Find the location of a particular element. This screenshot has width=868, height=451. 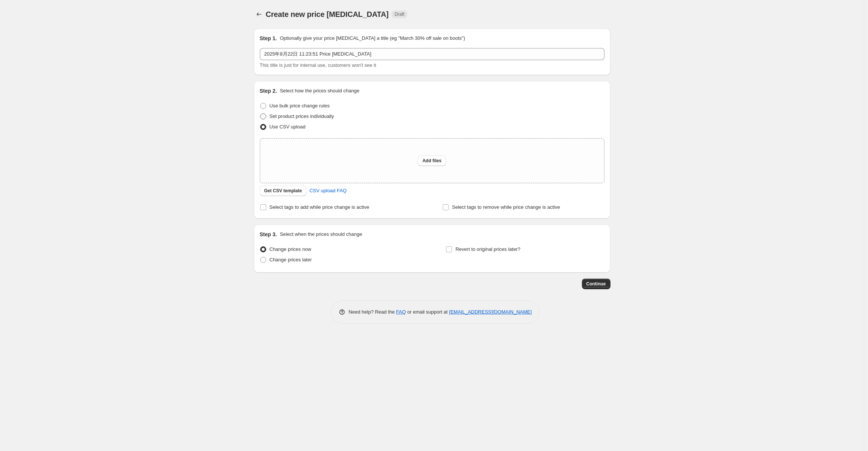

span: or email support at is located at coordinates (428, 311).